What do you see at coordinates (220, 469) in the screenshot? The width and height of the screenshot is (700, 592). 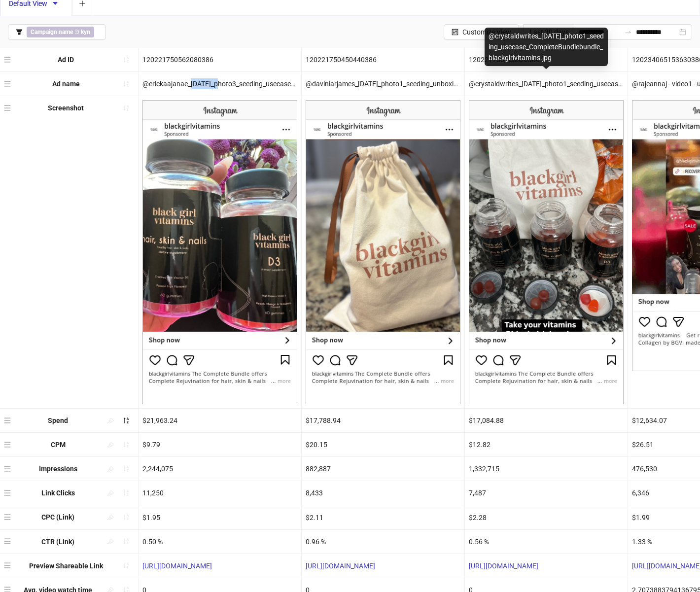 I see `div: 2,244,075` at bounding box center [220, 469].